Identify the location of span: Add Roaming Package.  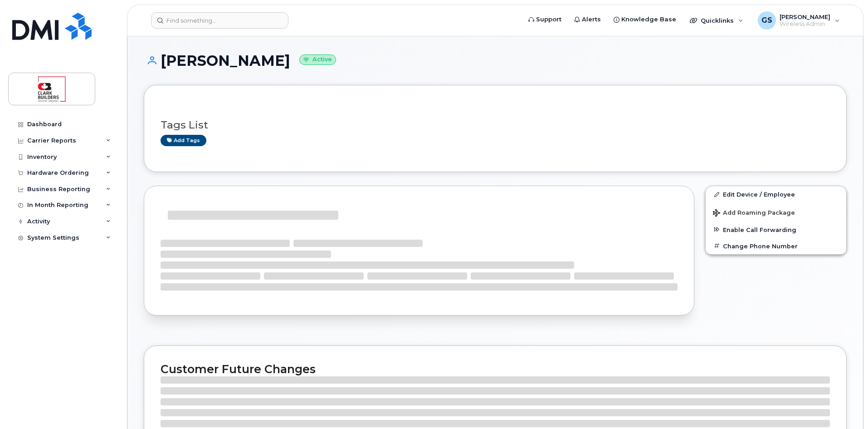
(754, 213).